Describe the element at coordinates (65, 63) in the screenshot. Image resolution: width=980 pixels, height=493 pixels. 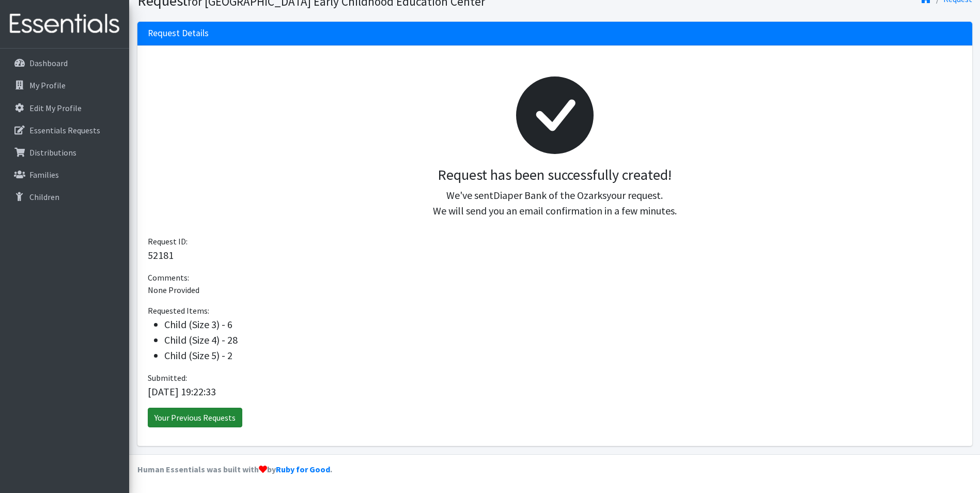
I see `a: Dashboard` at that location.